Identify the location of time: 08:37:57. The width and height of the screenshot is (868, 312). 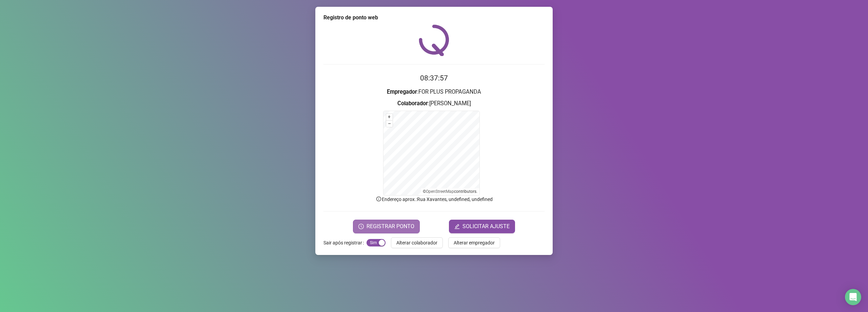
(434, 78).